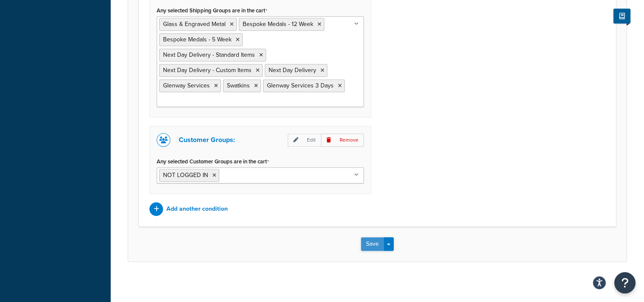  Describe the element at coordinates (197, 209) in the screenshot. I see `p: Add another condition` at that location.